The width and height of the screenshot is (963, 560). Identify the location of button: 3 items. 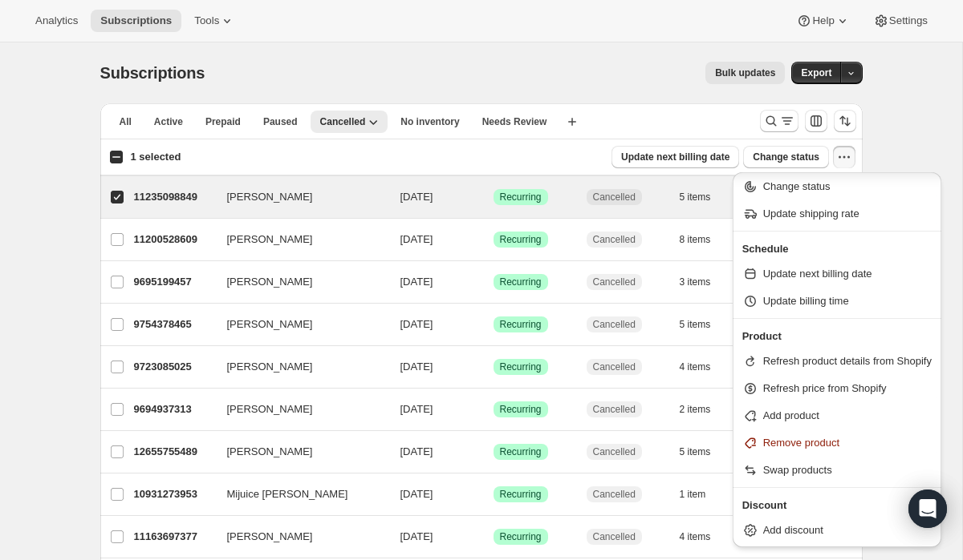
(703, 282).